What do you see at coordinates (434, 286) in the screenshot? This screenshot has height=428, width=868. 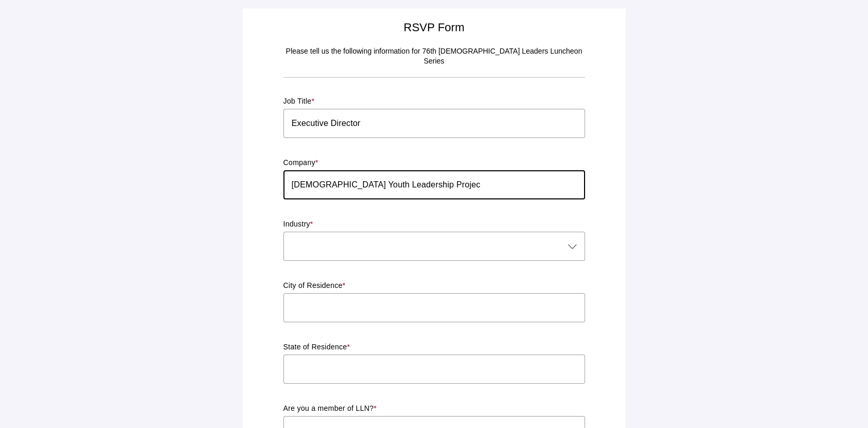 I see `p: City of Residence` at bounding box center [434, 286].